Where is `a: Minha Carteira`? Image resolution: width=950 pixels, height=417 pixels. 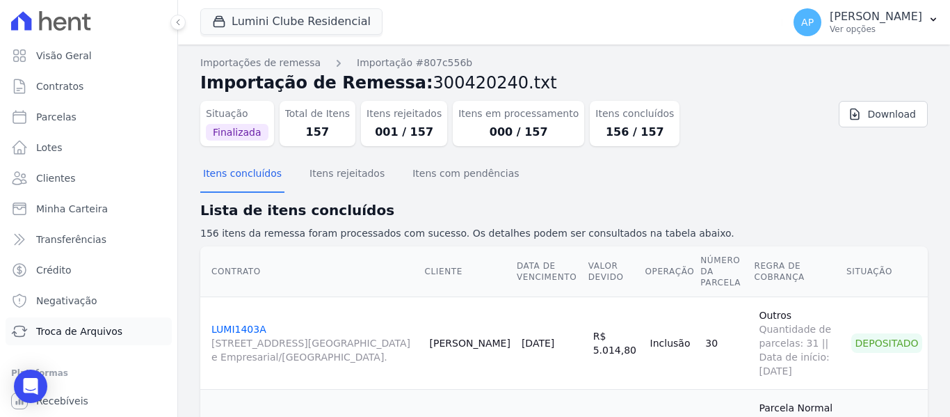 a: Minha Carteira is located at coordinates (88, 209).